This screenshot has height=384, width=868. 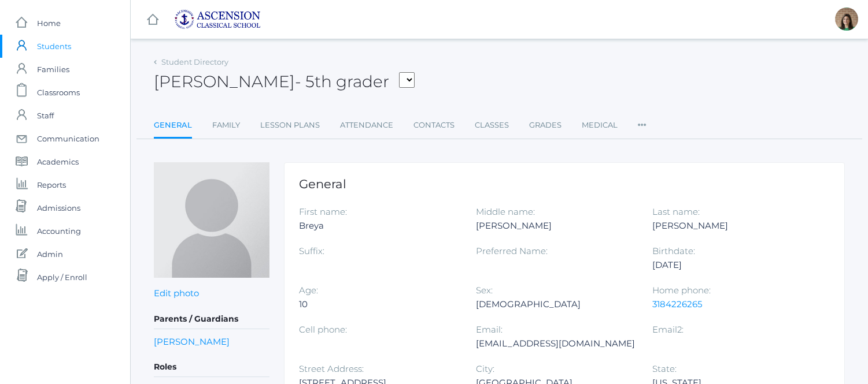 I want to click on label: Preferred Name:, so click(x=512, y=251).